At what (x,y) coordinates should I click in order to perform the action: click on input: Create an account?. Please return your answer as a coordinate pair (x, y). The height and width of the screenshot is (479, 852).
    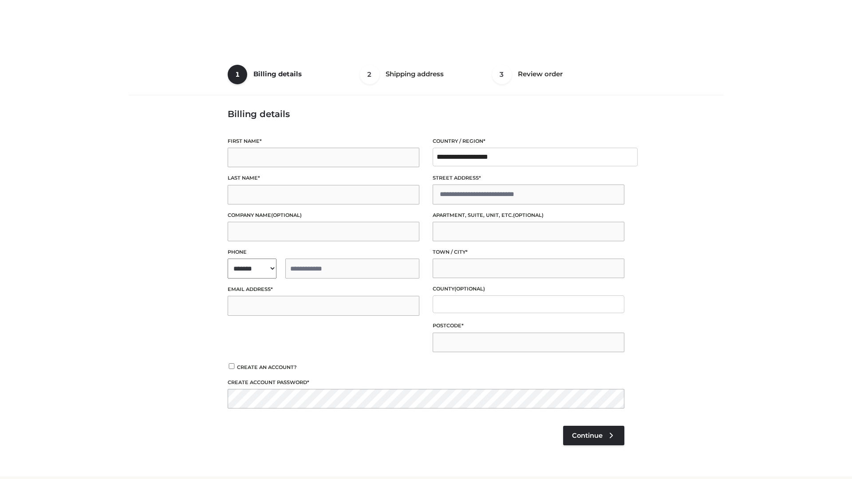
    Looking at the image, I should click on (232, 366).